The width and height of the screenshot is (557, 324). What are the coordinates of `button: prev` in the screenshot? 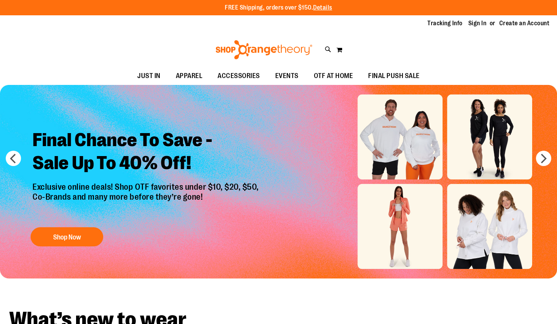 It's located at (13, 158).